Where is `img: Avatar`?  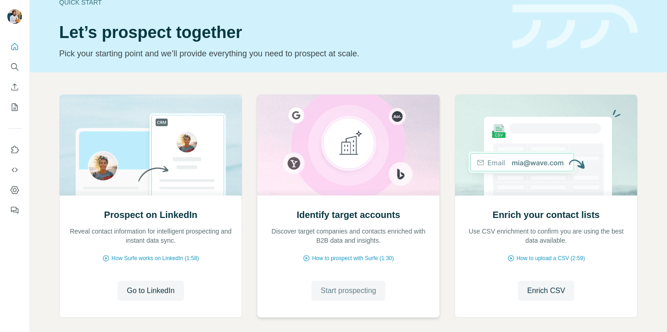
img: Avatar is located at coordinates (15, 17).